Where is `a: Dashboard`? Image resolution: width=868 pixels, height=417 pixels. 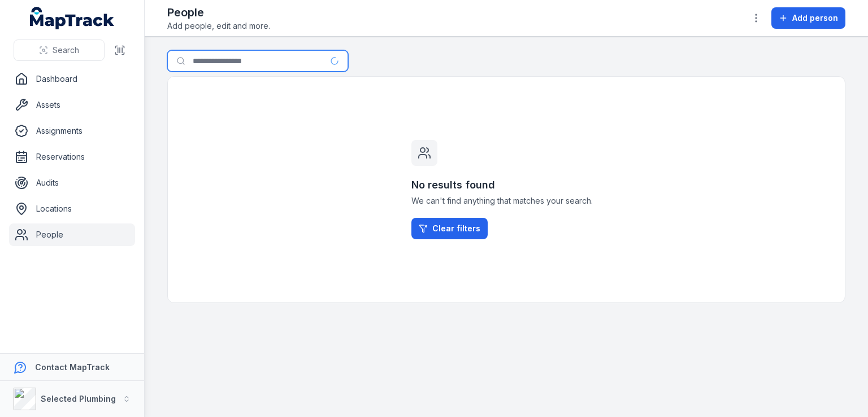 a: Dashboard is located at coordinates (72, 79).